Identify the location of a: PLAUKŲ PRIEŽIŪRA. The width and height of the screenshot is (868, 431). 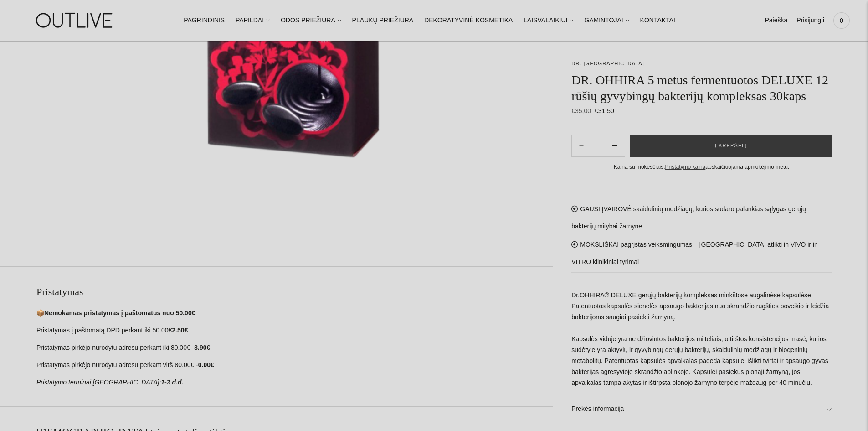
(383, 20).